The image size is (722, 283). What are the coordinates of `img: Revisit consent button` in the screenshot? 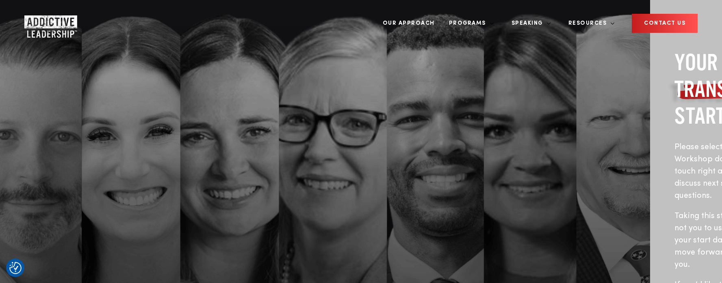 It's located at (15, 268).